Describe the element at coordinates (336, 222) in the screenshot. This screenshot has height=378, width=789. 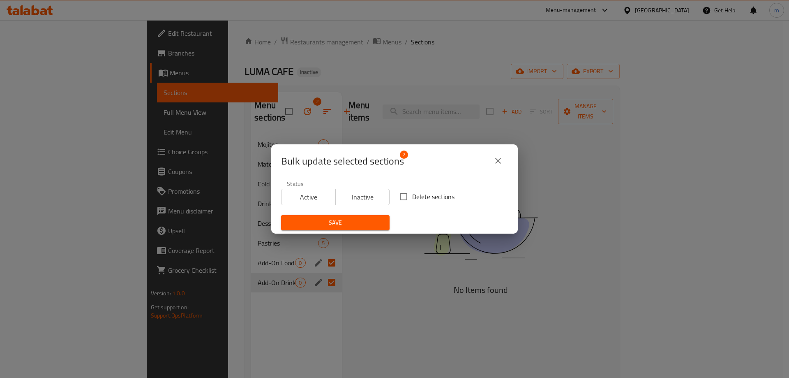
I see `span: Save` at that location.